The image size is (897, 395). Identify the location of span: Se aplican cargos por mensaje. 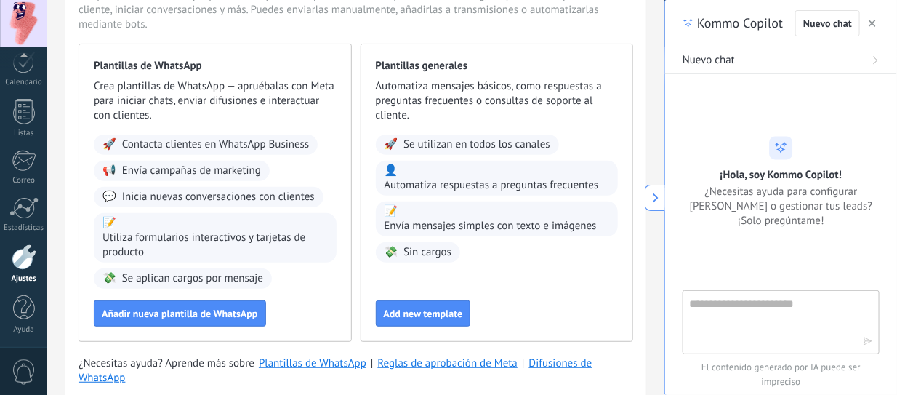
(193, 278).